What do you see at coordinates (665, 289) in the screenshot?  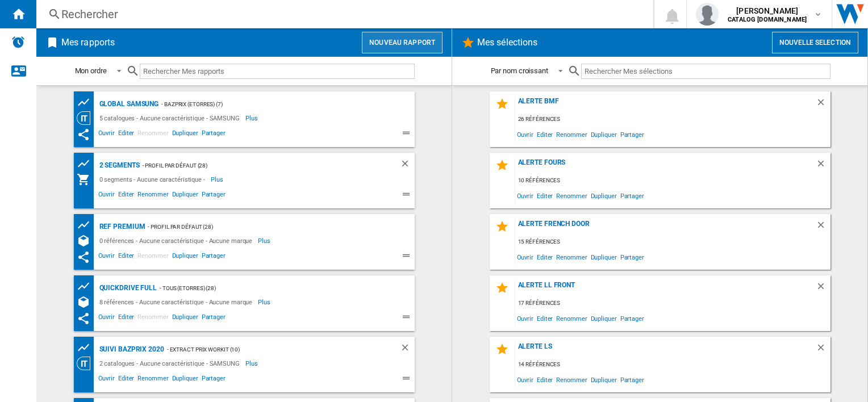 I see `div: Alerte LL Front` at bounding box center [665, 289].